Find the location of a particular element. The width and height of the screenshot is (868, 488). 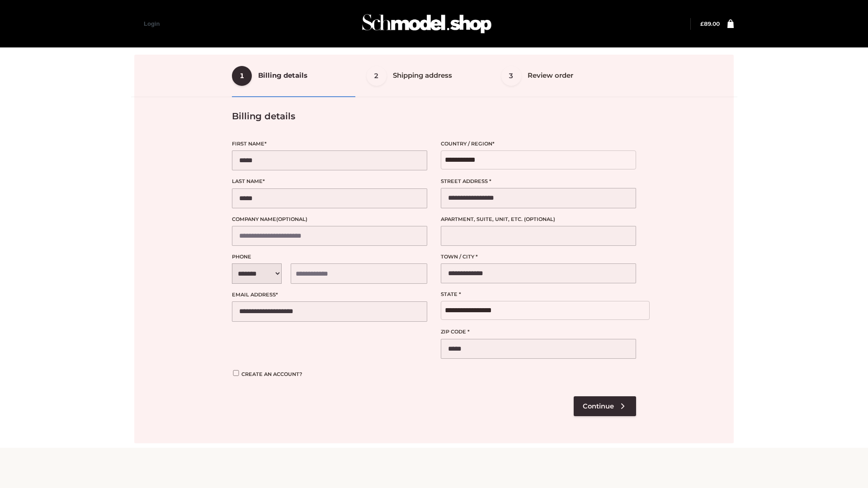

a: Schmodel Admin 964 is located at coordinates (427, 23).